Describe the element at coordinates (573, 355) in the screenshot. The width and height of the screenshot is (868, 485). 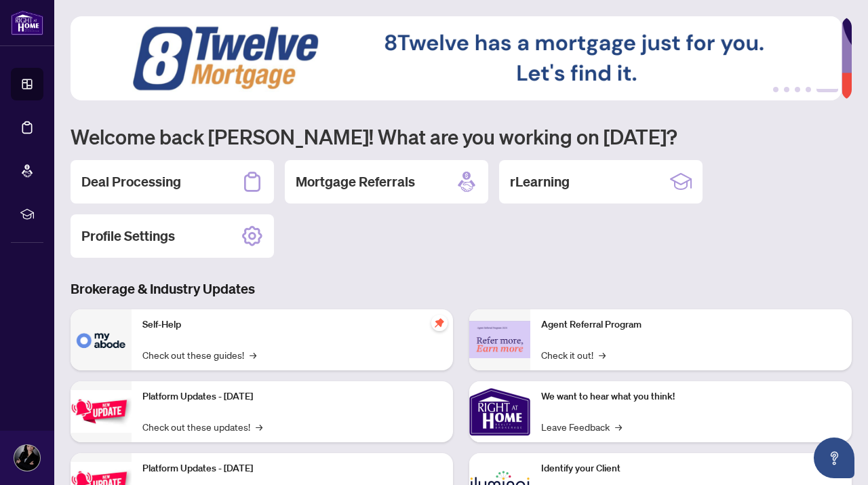
I see `a: Check it out!→` at that location.